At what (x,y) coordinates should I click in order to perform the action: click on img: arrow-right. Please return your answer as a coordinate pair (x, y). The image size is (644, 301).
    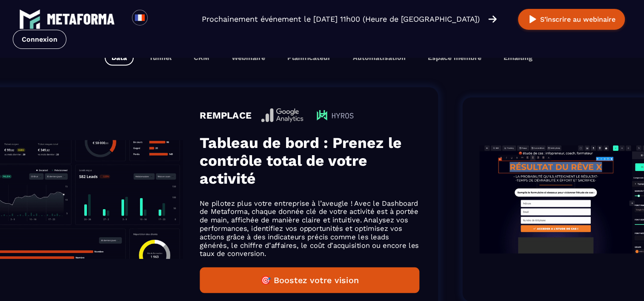
    Looking at the image, I should click on (493, 19).